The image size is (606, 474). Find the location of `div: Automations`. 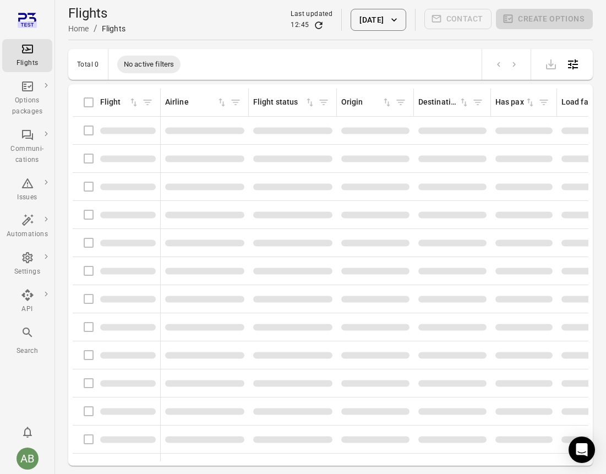

div: Automations is located at coordinates (27, 234).